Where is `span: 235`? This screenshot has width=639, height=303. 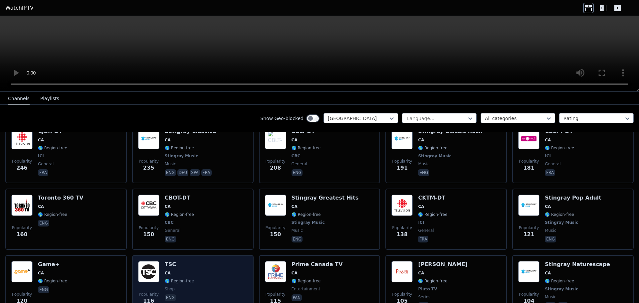
span: 235 is located at coordinates (148, 168).